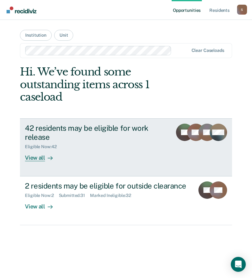 The image size is (252, 278). I want to click on div: 42 residents may be eligible for work release, so click(96, 133).